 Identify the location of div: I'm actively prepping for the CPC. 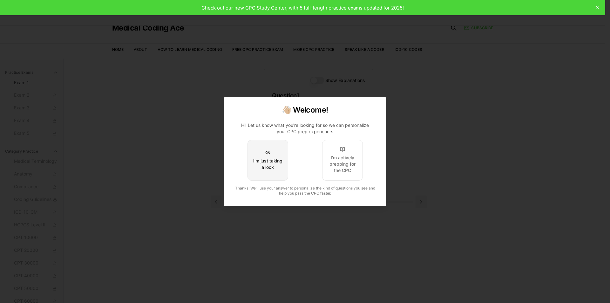
(342, 164).